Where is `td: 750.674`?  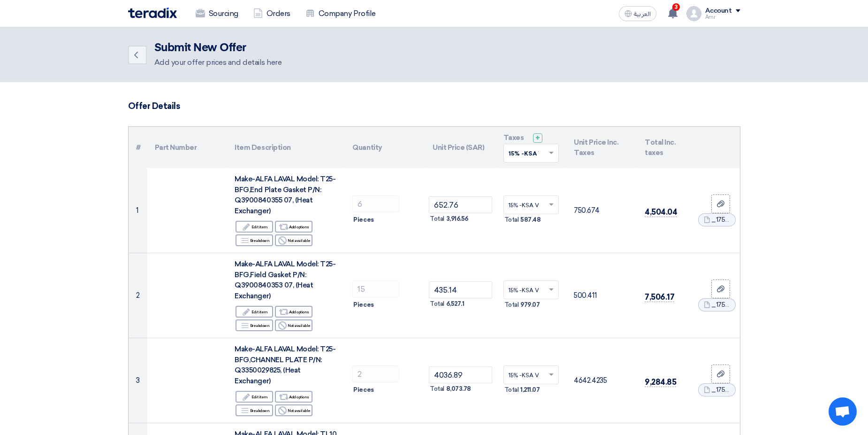 td: 750.674 is located at coordinates (601, 210).